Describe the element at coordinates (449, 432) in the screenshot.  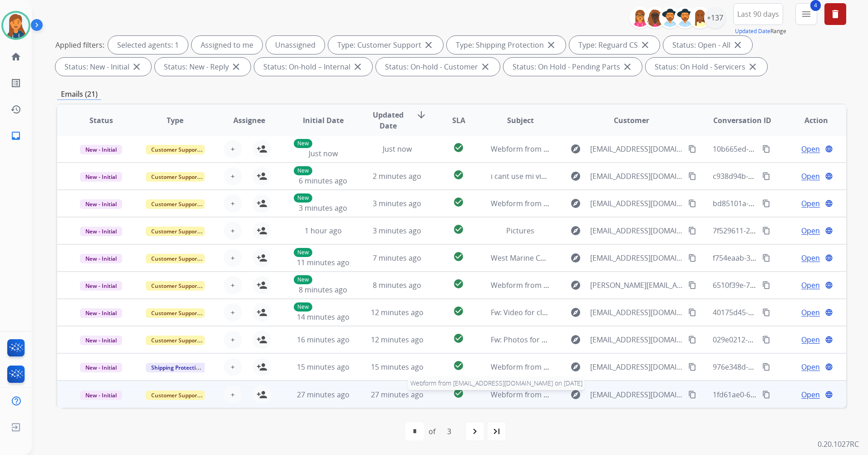
I see `div: 3` at that location.